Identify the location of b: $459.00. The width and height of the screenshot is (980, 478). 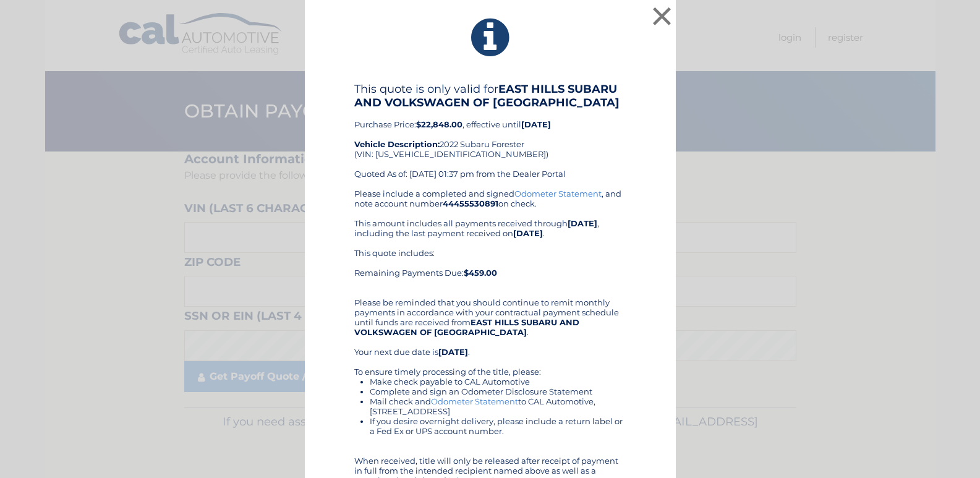
(480, 273).